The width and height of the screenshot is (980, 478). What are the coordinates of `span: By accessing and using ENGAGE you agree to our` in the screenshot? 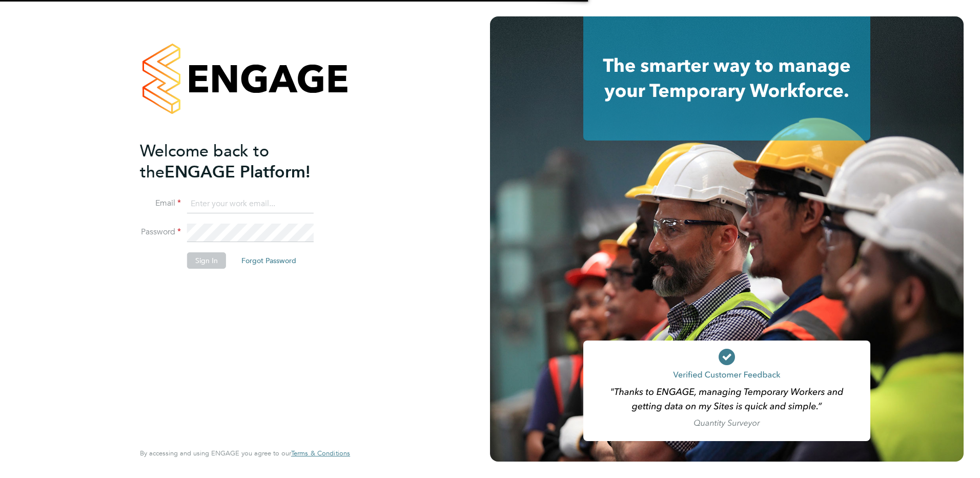 It's located at (245, 453).